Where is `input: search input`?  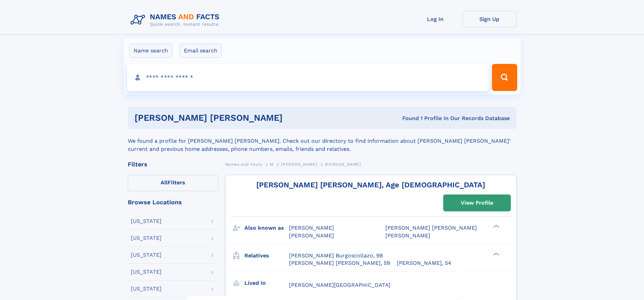 input: search input is located at coordinates (308, 77).